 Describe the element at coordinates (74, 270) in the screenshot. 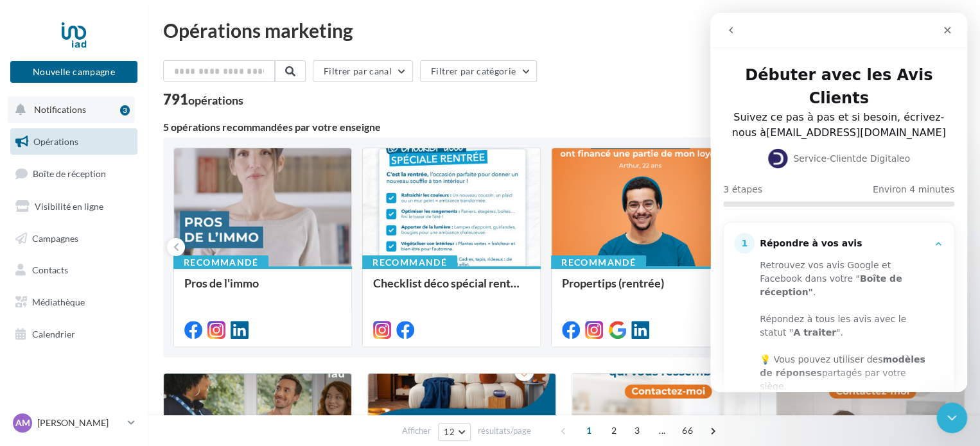

I see `a: Contacts` at that location.